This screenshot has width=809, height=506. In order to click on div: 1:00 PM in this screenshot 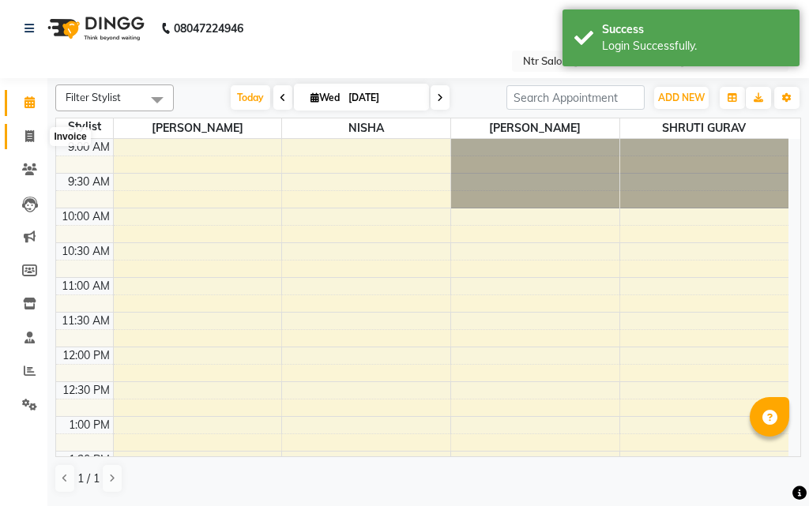, I will do `click(89, 425)`.